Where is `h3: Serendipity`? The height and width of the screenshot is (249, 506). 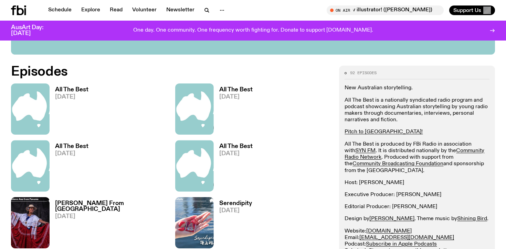
h3: Serendipity is located at coordinates (235, 204).